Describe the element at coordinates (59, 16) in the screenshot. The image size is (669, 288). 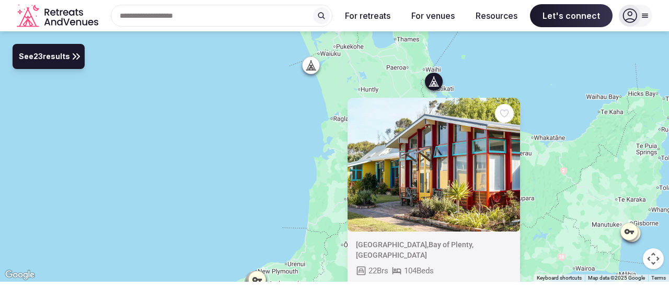
I see `a: Visit the homepage` at that location.